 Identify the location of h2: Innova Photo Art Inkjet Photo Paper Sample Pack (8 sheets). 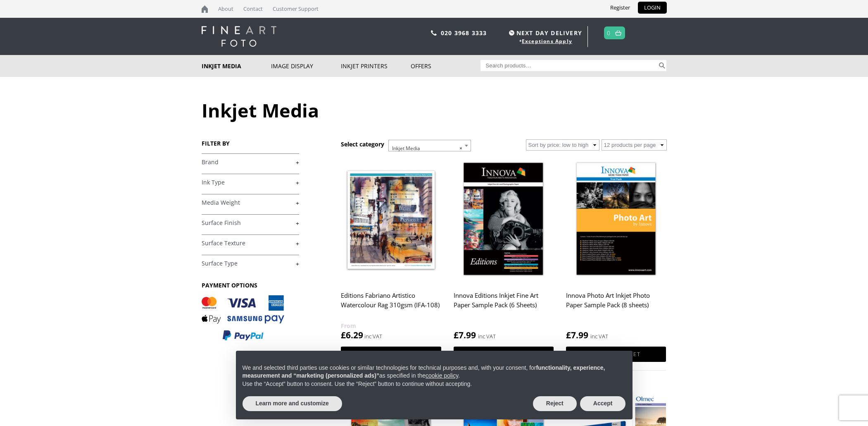
(616, 304).